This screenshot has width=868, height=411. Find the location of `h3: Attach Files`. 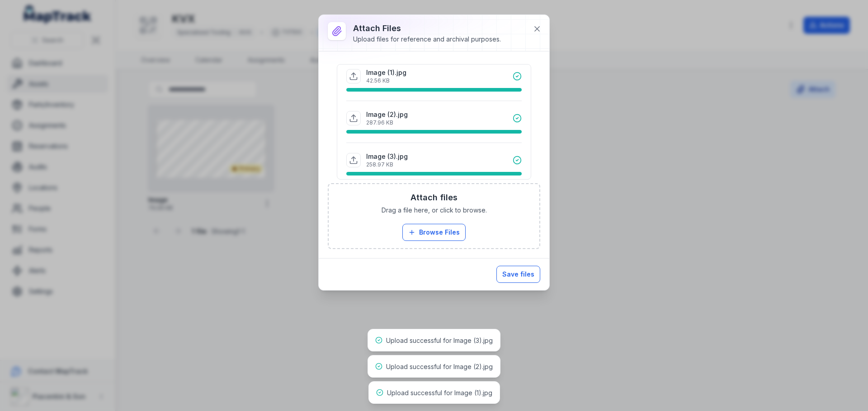

h3: Attach Files is located at coordinates (426, 28).